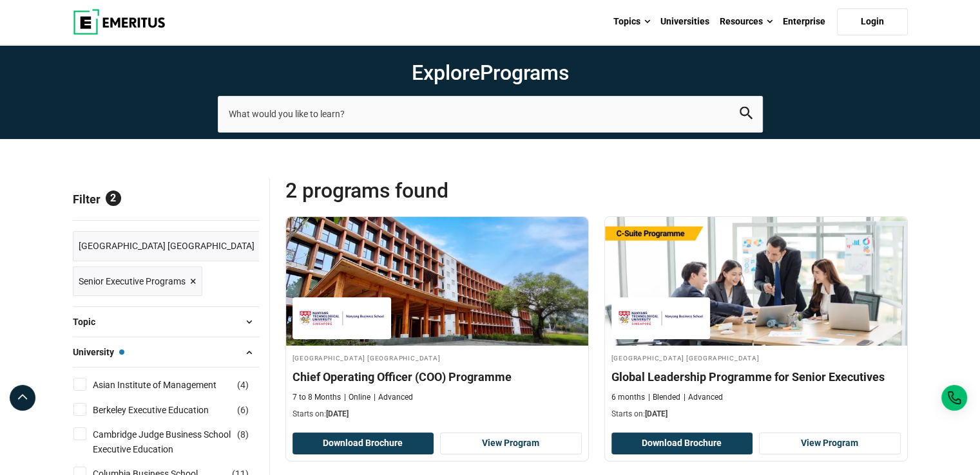 The image size is (980, 475). What do you see at coordinates (175, 441) in the screenshot?
I see `a: Cambridge Judge Business School Executive Education` at bounding box center [175, 441].